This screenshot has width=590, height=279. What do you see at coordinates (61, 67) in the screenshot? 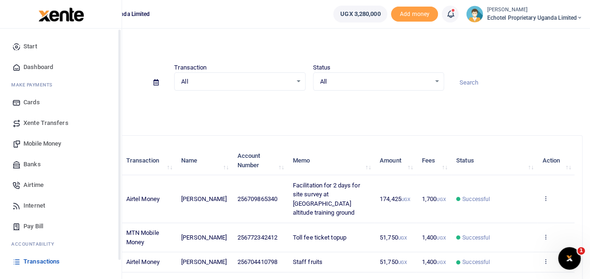
I see `a: Dashboard` at bounding box center [61, 67].